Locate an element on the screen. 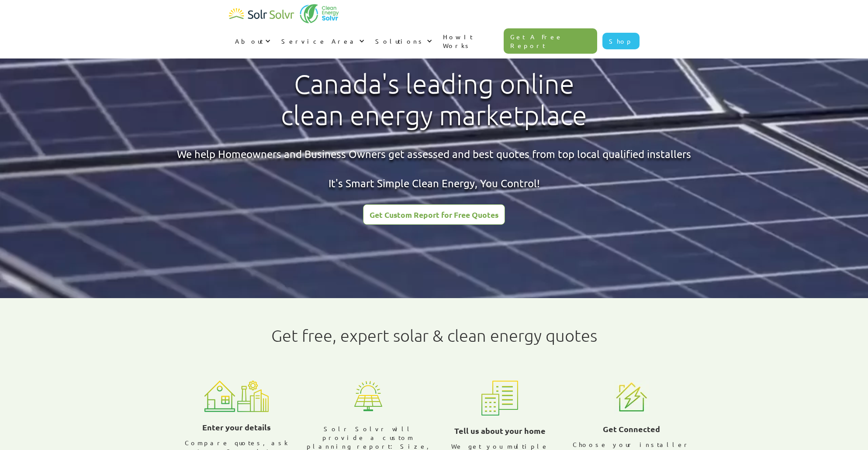 This screenshot has height=450, width=868. h3: Get Connected is located at coordinates (632, 430).